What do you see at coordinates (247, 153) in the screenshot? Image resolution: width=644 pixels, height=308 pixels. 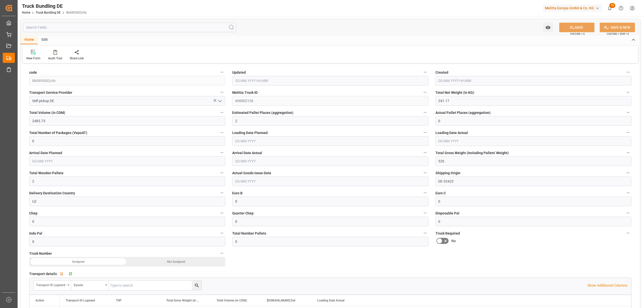 I see `span: Arrival Date Actual` at bounding box center [247, 153].